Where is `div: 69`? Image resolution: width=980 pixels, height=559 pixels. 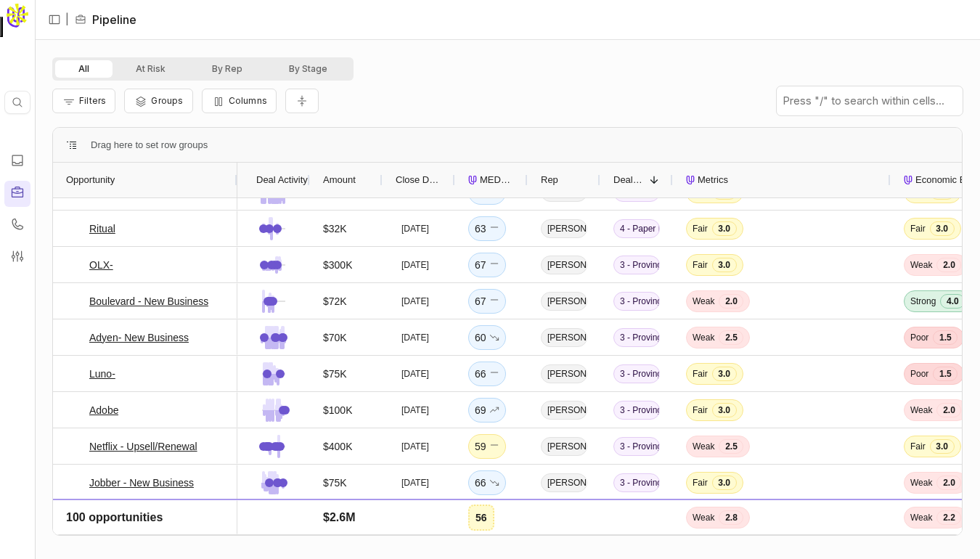
div: 69 is located at coordinates (487, 410).